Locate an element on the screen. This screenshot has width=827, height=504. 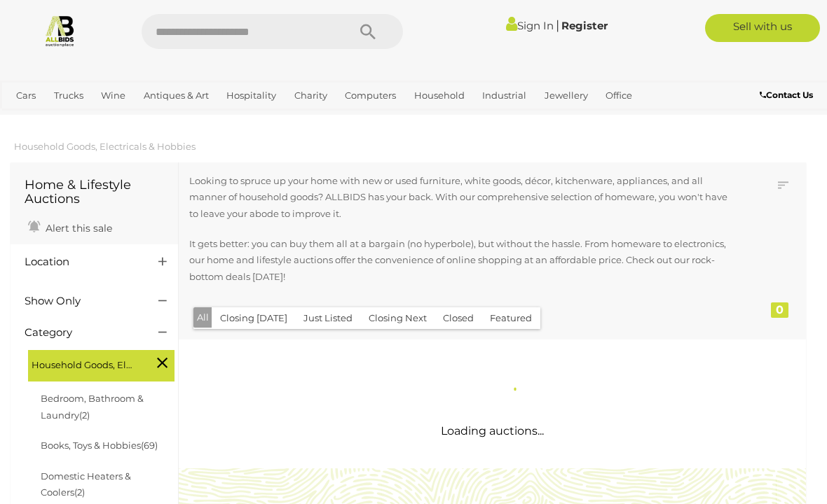
a: Wine is located at coordinates (112, 96).